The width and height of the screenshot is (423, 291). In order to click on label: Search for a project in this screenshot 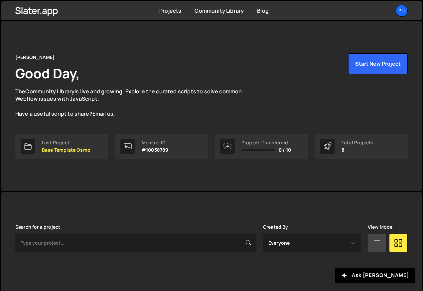, I will do `click(38, 227)`.